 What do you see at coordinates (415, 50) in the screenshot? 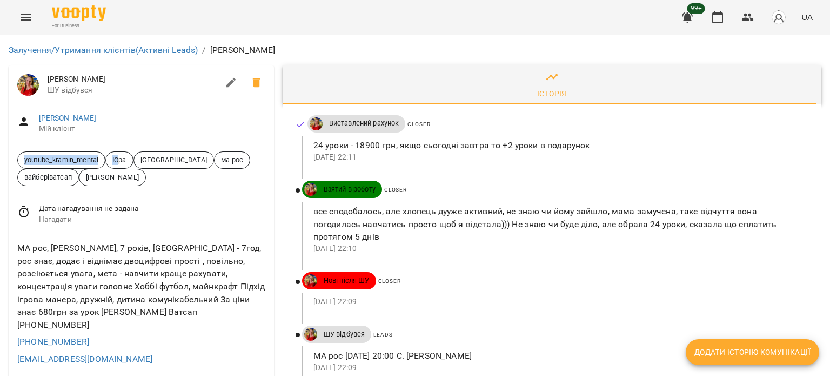
I see `nav: breadcrumb` at bounding box center [415, 50].